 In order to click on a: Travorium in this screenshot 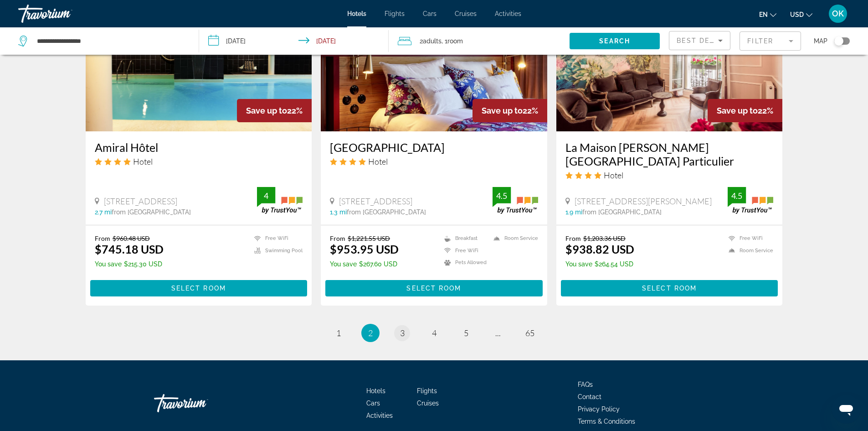, I will do `click(200, 403)`.